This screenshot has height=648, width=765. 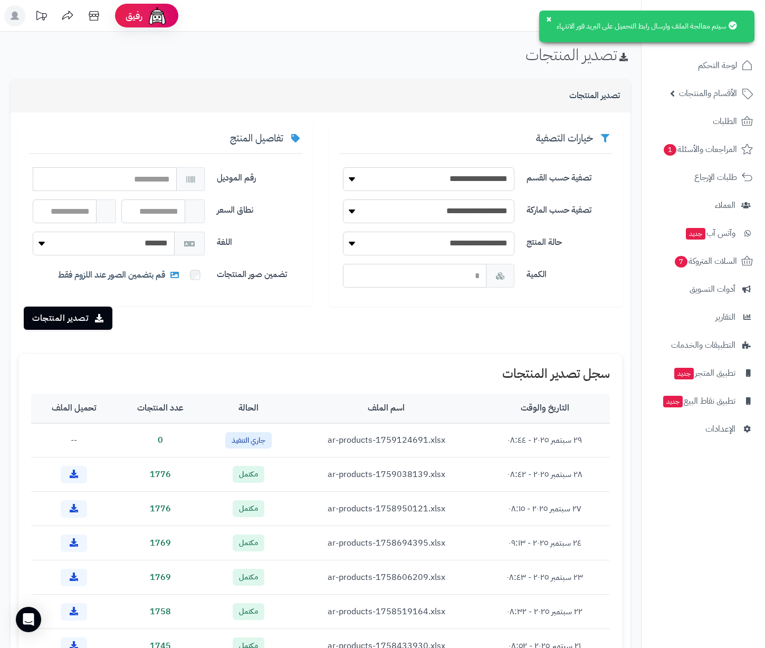 What do you see at coordinates (134, 16) in the screenshot?
I see `span: رفيق` at bounding box center [134, 16].